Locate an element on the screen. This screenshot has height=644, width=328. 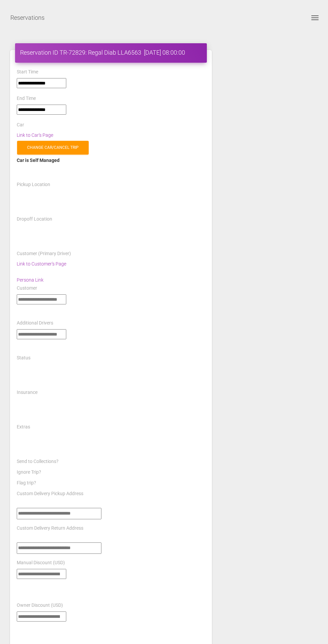
a: Link to Car's Page is located at coordinates (35, 135).